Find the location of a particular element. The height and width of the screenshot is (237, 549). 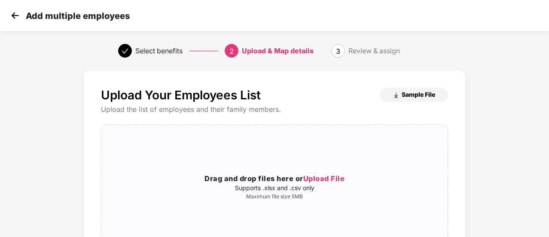

span: check is located at coordinates (125, 51).